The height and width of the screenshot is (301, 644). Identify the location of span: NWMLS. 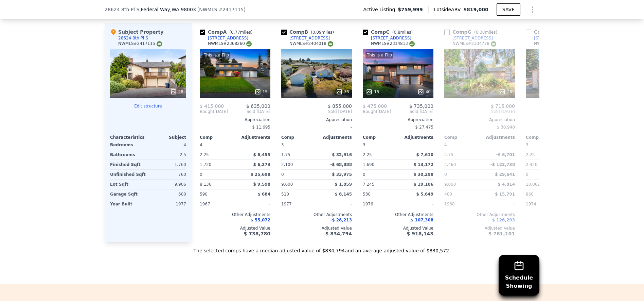
(208, 10).